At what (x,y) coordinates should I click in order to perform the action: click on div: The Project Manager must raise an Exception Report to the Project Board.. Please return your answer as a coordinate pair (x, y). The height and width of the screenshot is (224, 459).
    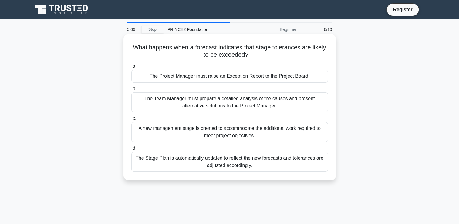
    Looking at the image, I should click on (230, 76).